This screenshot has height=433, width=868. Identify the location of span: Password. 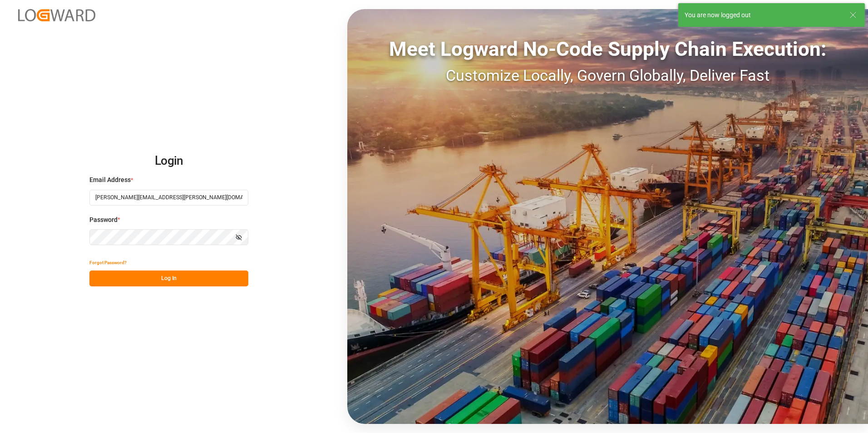
(104, 219).